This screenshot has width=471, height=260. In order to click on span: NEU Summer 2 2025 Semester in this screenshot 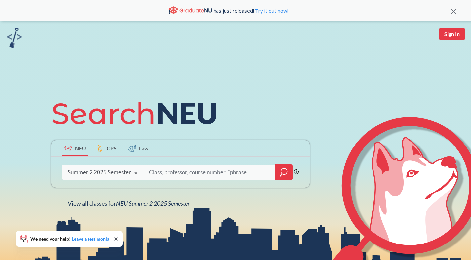, I will do `click(153, 204)`.